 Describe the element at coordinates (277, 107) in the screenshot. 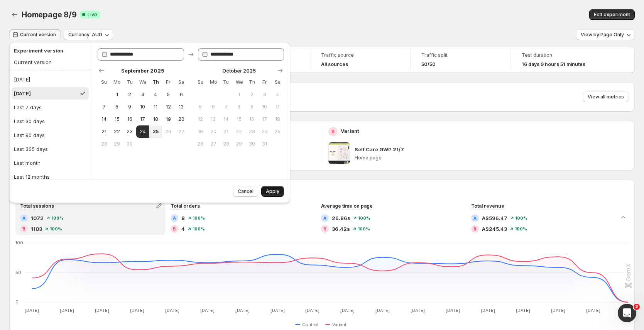

I see `button: Saturday October 11 2025` at that location.